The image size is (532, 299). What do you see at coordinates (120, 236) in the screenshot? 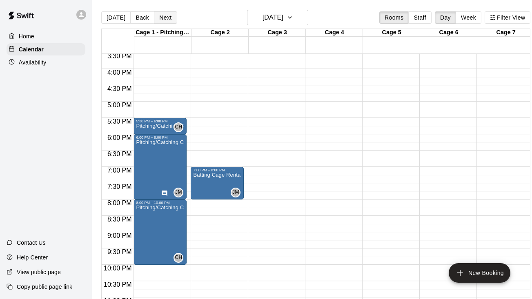
I see `span: 9:00 PM` at bounding box center [120, 236].